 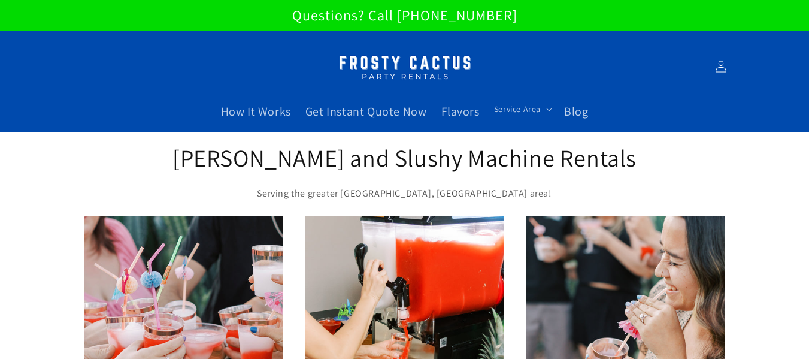 What do you see at coordinates (522, 109) in the screenshot?
I see `summary: Service Area` at bounding box center [522, 109].